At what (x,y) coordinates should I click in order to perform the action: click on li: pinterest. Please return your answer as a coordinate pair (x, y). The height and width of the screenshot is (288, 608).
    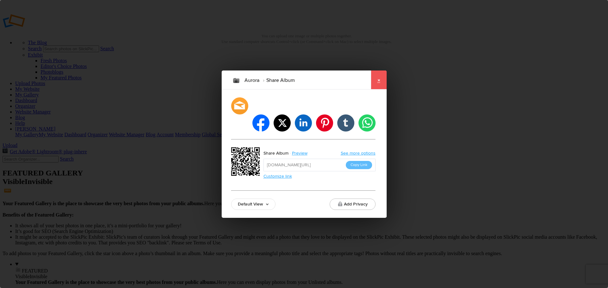
    Looking at the image, I should click on (324, 123).